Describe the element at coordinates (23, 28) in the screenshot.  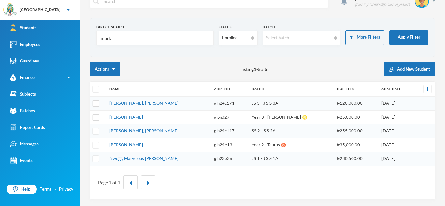
I see `div: Students` at that location.